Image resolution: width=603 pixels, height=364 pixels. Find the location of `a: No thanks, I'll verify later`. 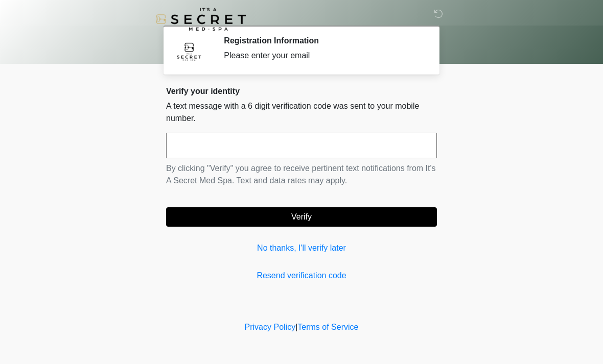

a: No thanks, I'll verify later is located at coordinates (302, 248).